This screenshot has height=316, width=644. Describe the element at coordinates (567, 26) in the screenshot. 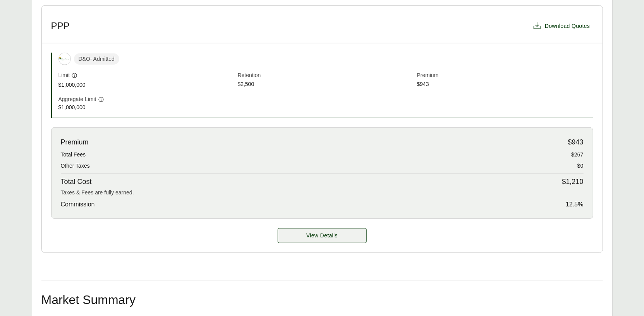

I see `span: Download Quotes` at that location.